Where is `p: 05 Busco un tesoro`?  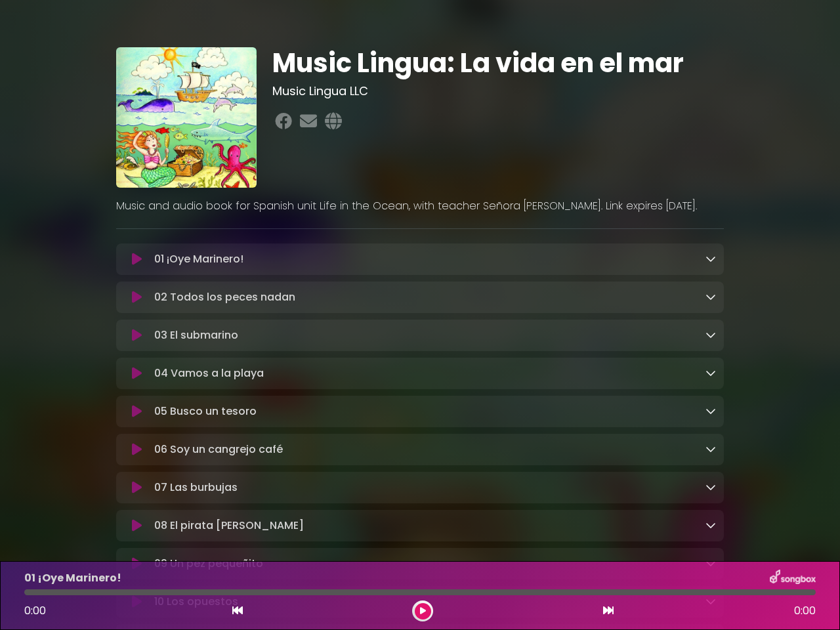 p: 05 Busco un tesoro is located at coordinates (206, 412).